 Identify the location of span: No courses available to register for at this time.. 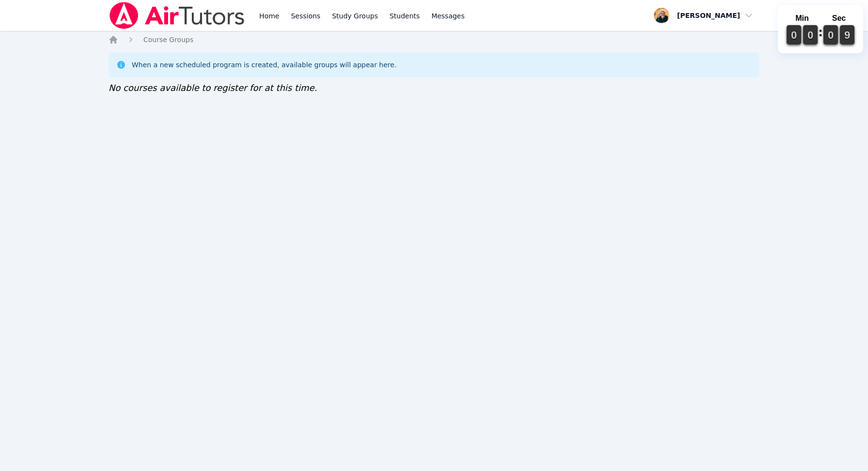
(213, 88).